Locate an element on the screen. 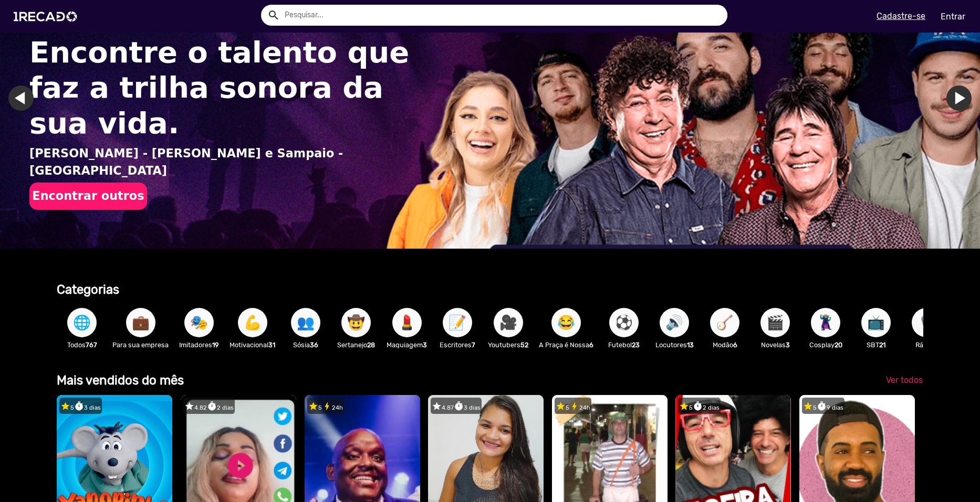 This screenshot has height=502, width=980. h1: Encontre o talento que faz a trilha sonora da sua vida. is located at coordinates (225, 88).